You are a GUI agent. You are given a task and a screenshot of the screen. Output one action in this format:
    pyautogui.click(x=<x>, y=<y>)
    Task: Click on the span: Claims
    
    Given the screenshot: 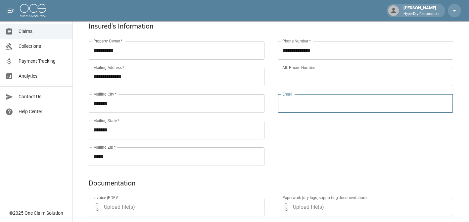 What is the action you would take?
    pyautogui.click(x=43, y=31)
    